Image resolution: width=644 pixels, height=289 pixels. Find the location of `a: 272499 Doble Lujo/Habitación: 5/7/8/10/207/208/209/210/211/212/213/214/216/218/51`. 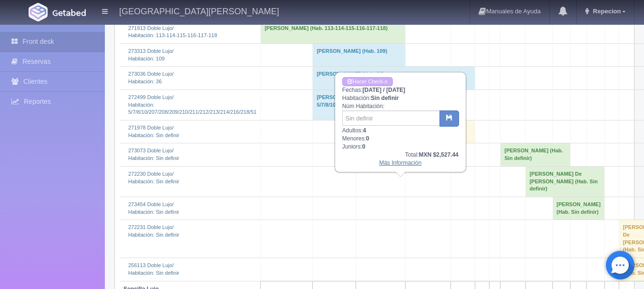

a: 272499 Doble Lujo/Habitación: 5/7/8/10/207/208/209/210/211/212/213/214/216/218/51 is located at coordinates (192, 104).